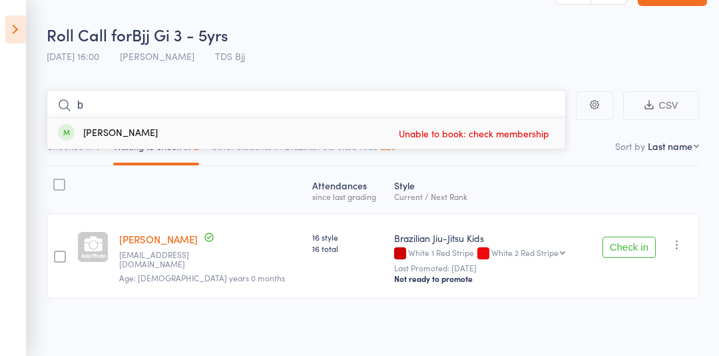 This screenshot has width=719, height=356. Describe the element at coordinates (348, 189) in the screenshot. I see `div: Atten­dances` at that location.